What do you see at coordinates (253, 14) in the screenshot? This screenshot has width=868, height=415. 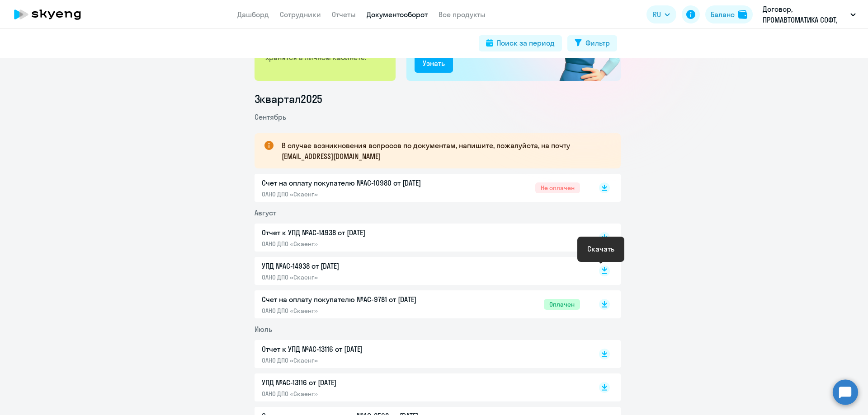 I see `a: Дашборд` at bounding box center [253, 14].